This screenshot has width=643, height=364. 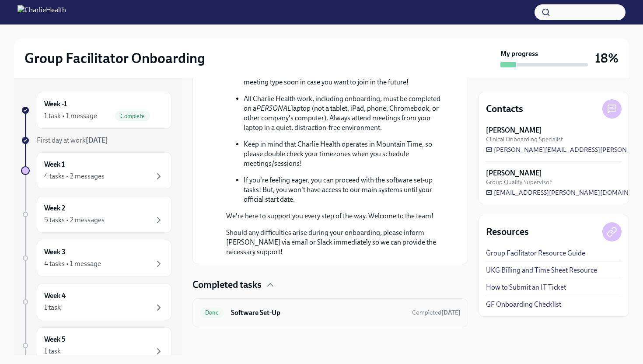 What do you see at coordinates (519, 182) in the screenshot?
I see `span: Group Quality Supervisor` at bounding box center [519, 182].